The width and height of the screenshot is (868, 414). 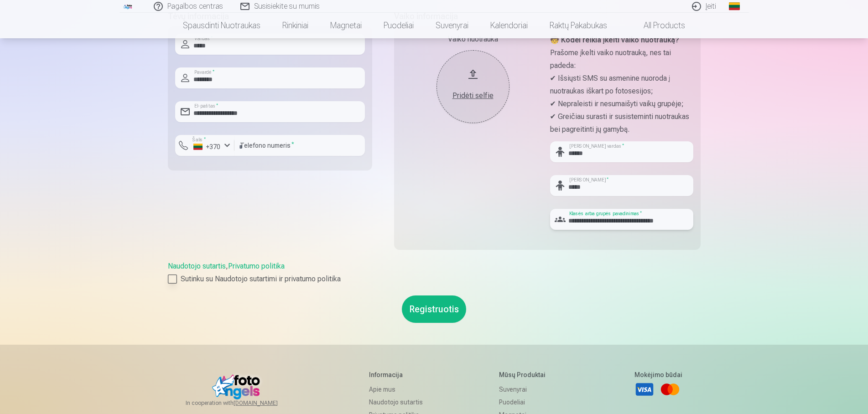 What do you see at coordinates (399, 375) in the screenshot?
I see `h5: Informacija` at bounding box center [399, 375].